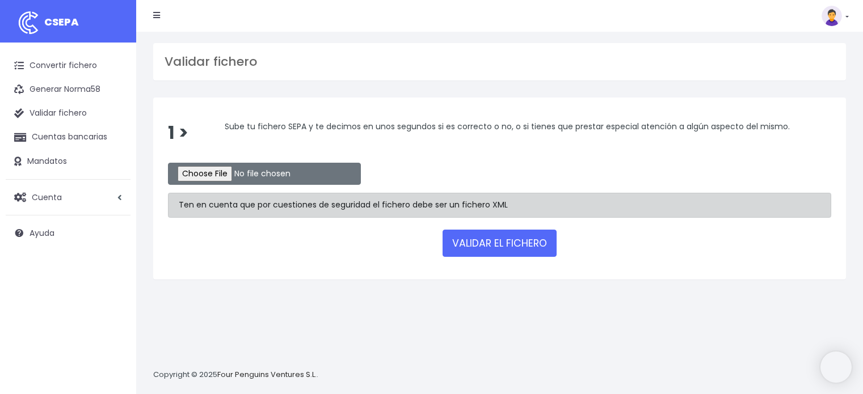  What do you see at coordinates (47, 197) in the screenshot?
I see `span: Cuenta` at bounding box center [47, 197].